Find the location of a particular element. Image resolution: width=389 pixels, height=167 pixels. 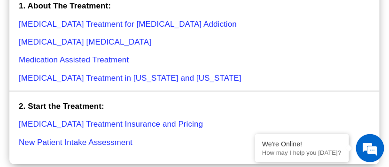

div: Navigation go back is located at coordinates (17, 55).